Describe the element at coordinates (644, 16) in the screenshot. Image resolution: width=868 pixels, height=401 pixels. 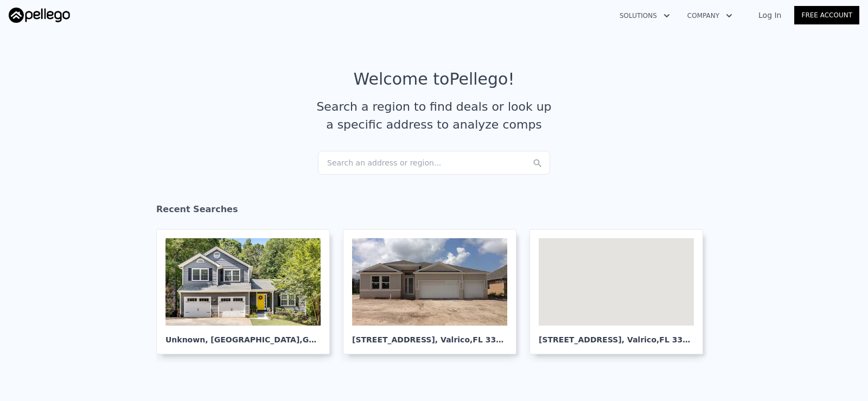
I see `button: Solutions` at that location.